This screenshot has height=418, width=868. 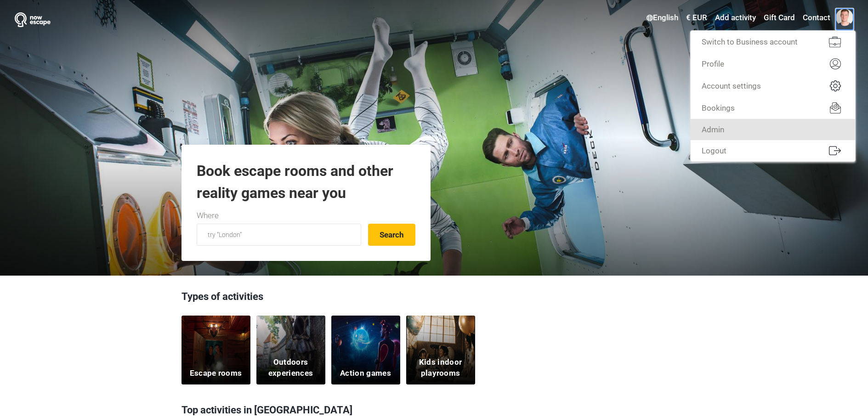 I want to click on a: English, so click(x=662, y=18).